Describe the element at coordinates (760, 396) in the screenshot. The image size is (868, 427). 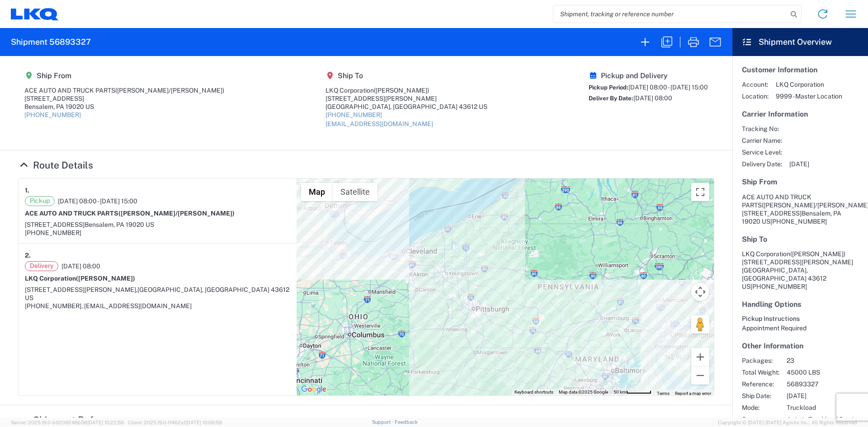
I see `span: Ship Date:` at that location.